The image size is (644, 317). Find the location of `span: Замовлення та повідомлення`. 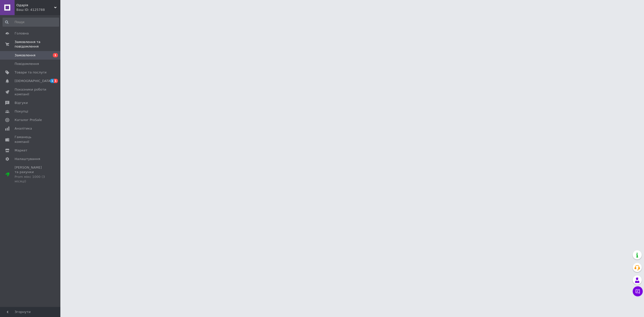

span: Замовлення та повідомлення is located at coordinates (37, 44).